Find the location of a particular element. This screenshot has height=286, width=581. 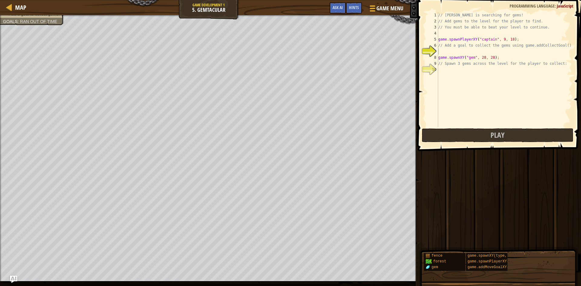

span: fence is located at coordinates (437, 256).